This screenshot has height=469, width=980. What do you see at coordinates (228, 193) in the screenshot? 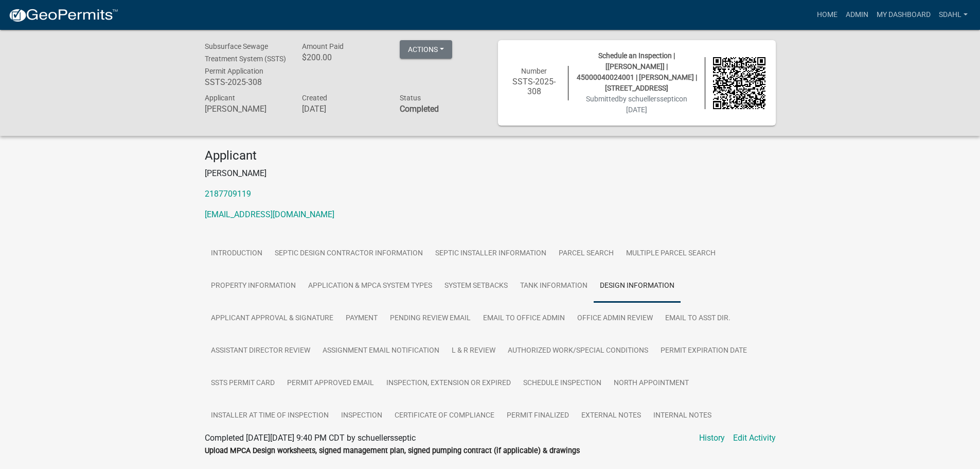
I see `a: 2187709119` at bounding box center [228, 193].